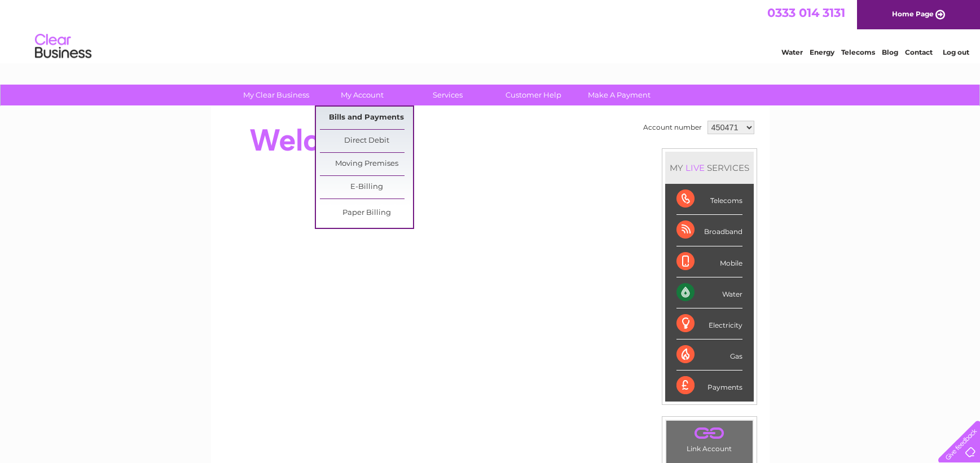  What do you see at coordinates (709, 355) in the screenshot?
I see `div: Gas` at bounding box center [709, 355].